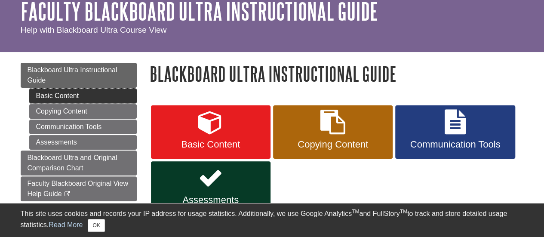 The width and height of the screenshot is (544, 237). What do you see at coordinates (336, 73) in the screenshot?
I see `h1: Blackboard Ultra Instructional Guide` at bounding box center [336, 73].